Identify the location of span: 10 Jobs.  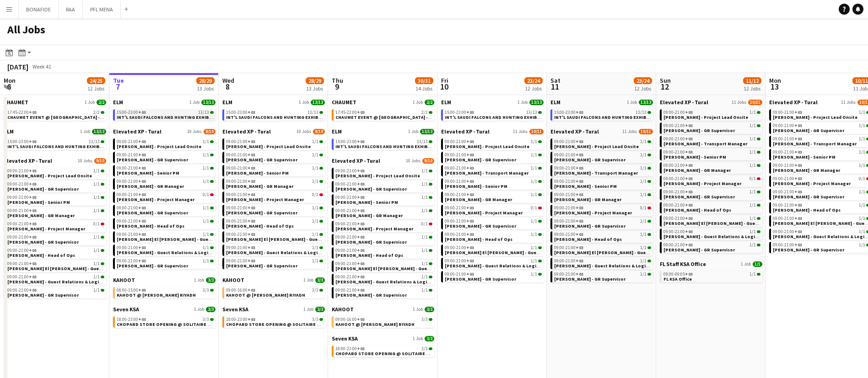
(413, 161).